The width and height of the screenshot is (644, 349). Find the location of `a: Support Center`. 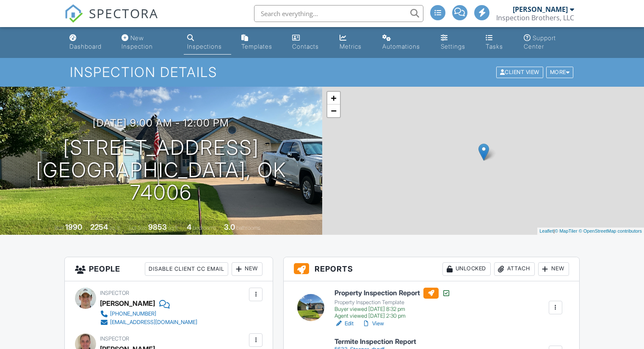

a: Support Center is located at coordinates (549, 42).